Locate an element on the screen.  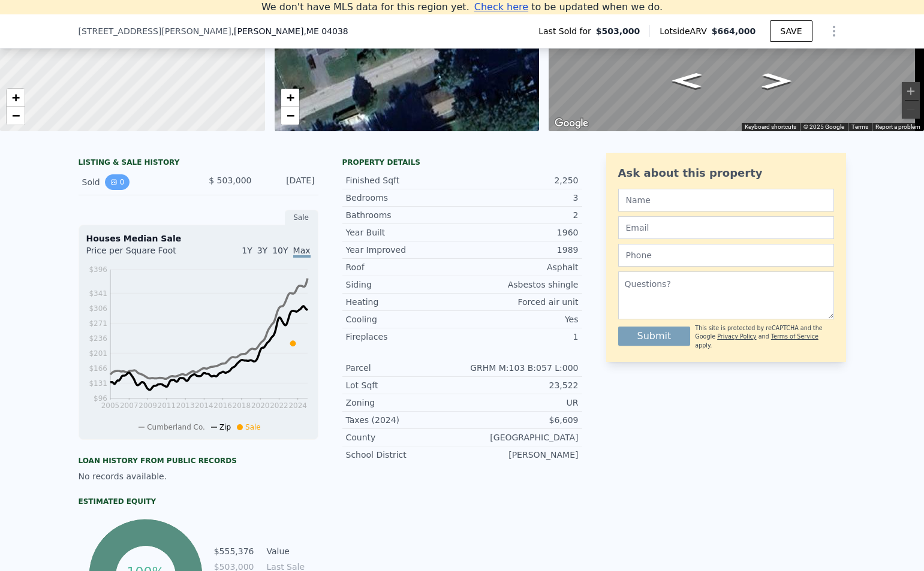
div: Sale is located at coordinates (301, 218).